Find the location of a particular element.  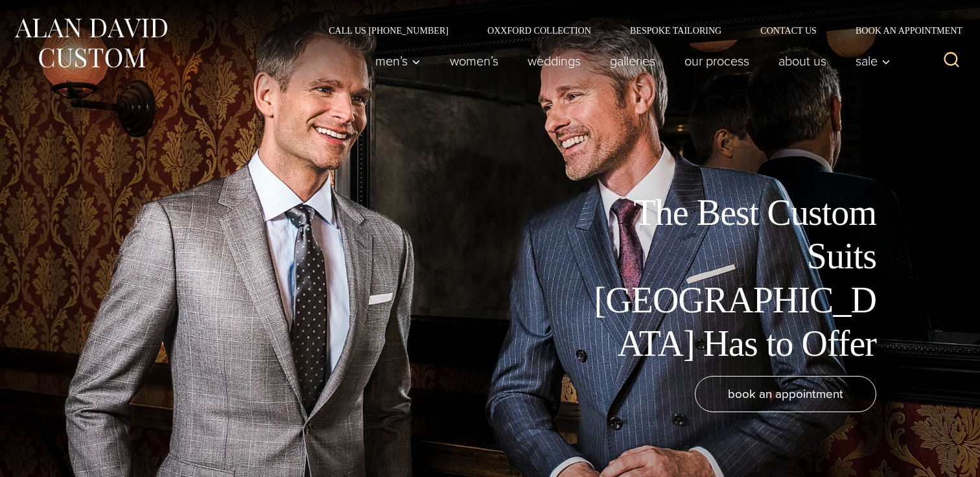

a: Bespoke Tailoring is located at coordinates (675, 30).